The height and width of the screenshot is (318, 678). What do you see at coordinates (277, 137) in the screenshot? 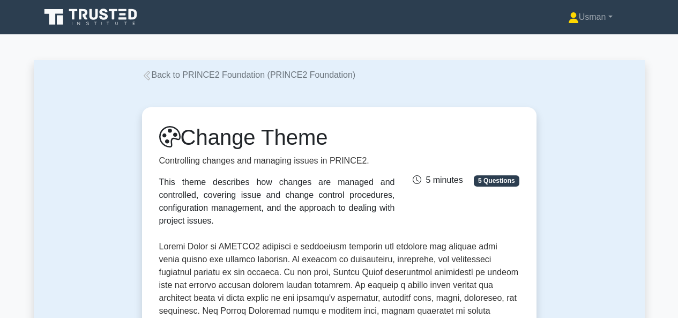
I see `h1: Change Theme` at bounding box center [277, 137].